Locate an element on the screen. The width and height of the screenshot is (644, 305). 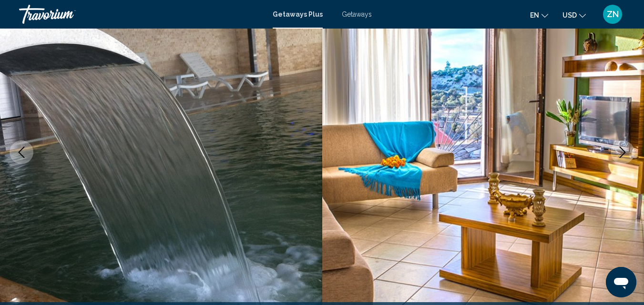
a: Travorium is located at coordinates (141, 14).